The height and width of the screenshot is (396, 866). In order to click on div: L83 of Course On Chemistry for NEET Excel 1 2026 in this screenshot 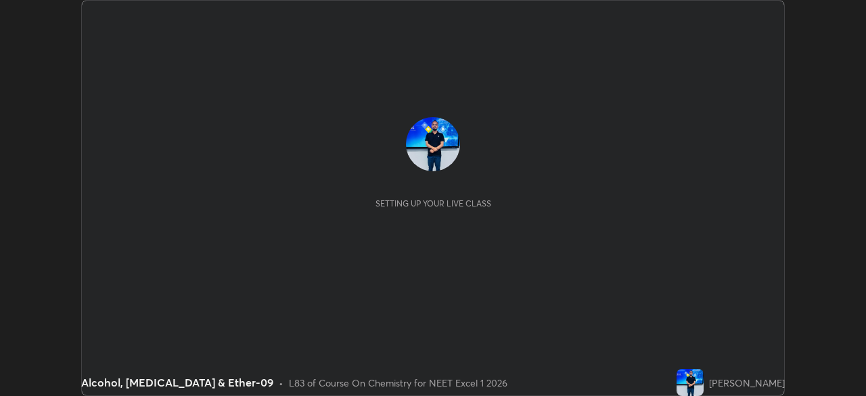, I will do `click(398, 382)`.